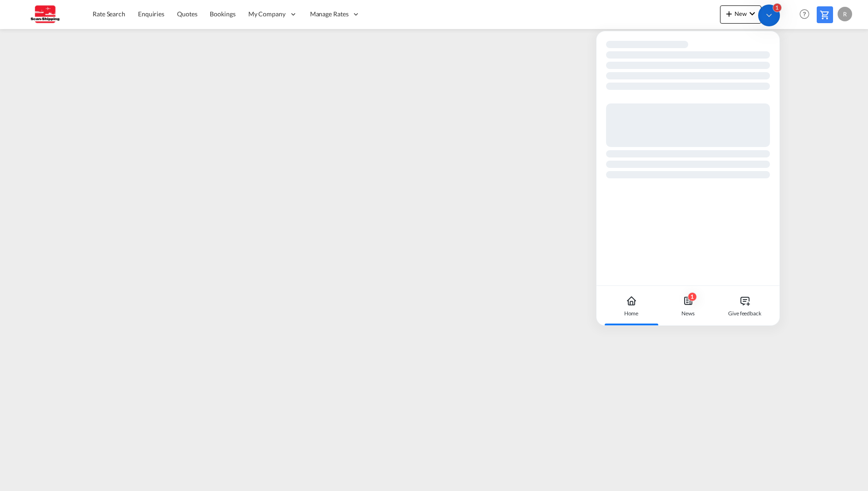 The height and width of the screenshot is (491, 868). I want to click on span: Rate Search, so click(109, 13).